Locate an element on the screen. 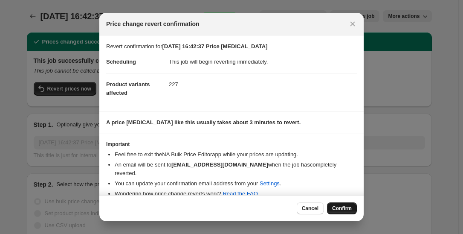 The width and height of the screenshot is (463, 234). h3: Important is located at coordinates (232, 144).